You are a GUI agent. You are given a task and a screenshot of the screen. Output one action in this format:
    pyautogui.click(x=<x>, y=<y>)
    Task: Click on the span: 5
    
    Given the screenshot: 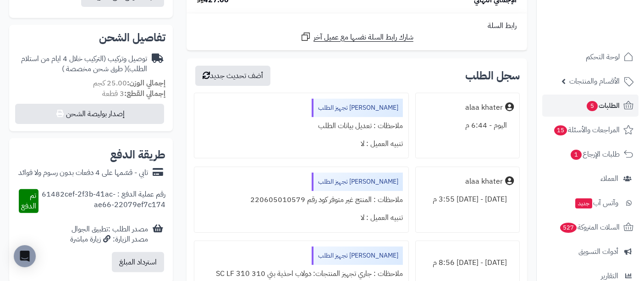 What is the action you would take?
    pyautogui.click(x=592, y=106)
    